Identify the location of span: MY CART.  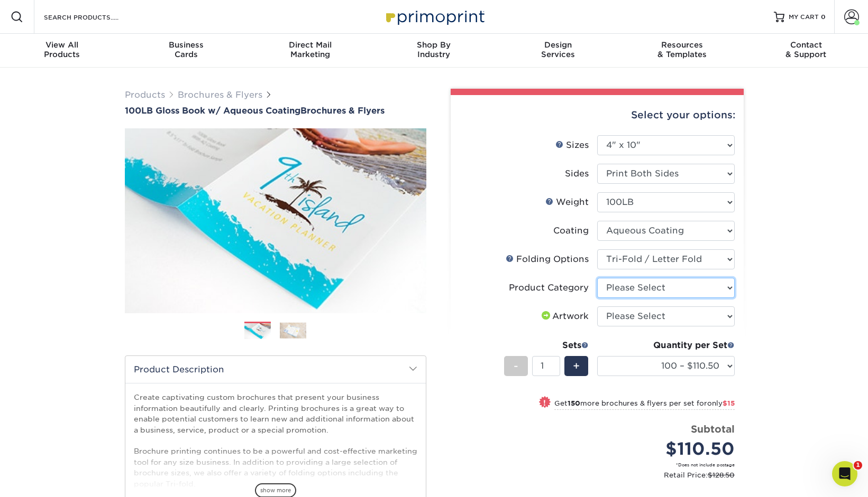
(804, 17).